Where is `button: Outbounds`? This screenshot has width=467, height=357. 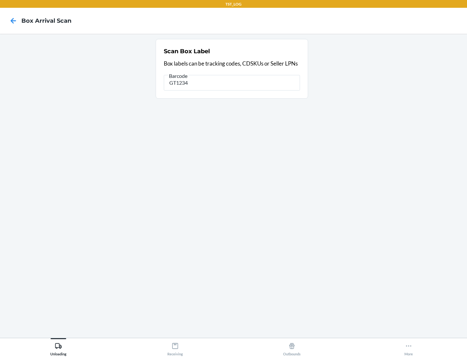
button: Outbounds is located at coordinates (292, 347).